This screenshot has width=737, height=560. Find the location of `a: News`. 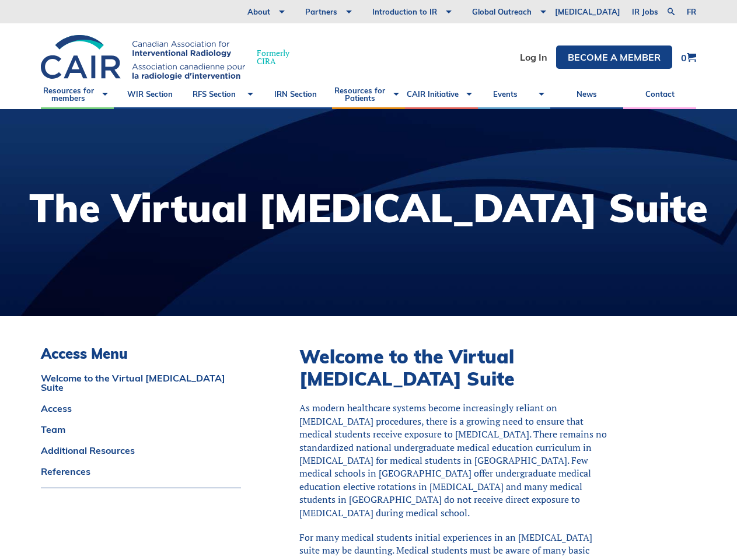

a: News is located at coordinates (586, 94).